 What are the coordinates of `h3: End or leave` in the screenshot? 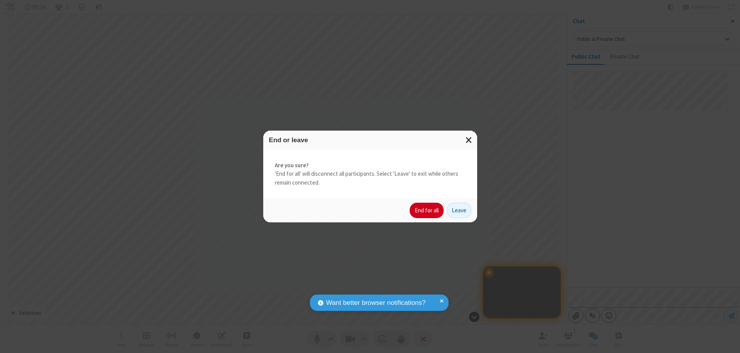 It's located at (370, 140).